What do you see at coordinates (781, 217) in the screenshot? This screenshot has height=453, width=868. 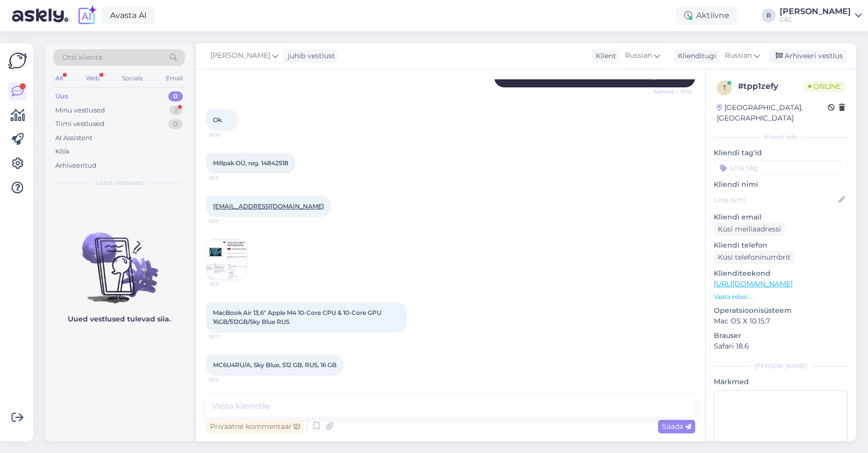 I see `p: Kliendi email` at bounding box center [781, 217].